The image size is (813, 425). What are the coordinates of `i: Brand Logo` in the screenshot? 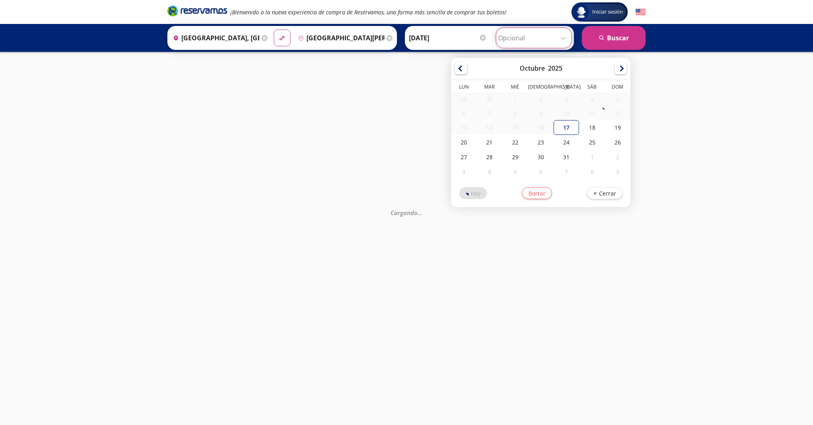 It's located at (197, 11).